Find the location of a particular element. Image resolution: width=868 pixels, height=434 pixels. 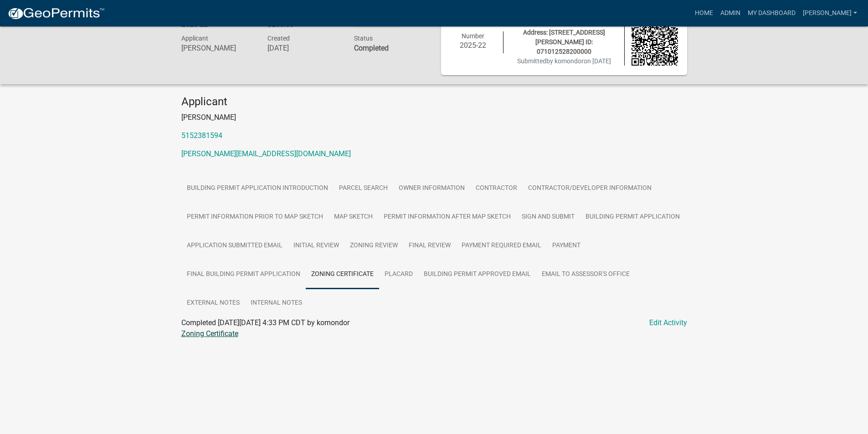

span: Number is located at coordinates (473, 36).